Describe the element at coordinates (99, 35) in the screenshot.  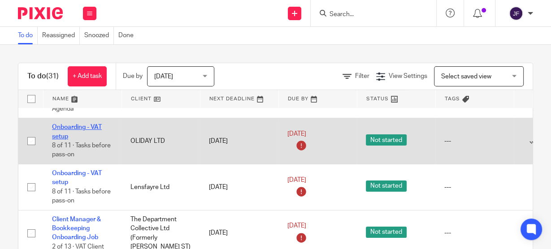
I see `a: Snoozed` at that location.